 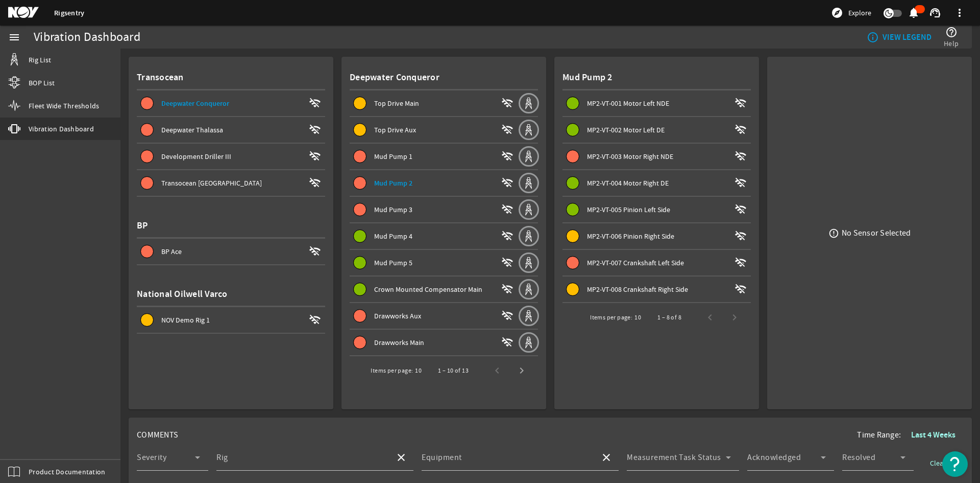 I want to click on span: Vibration Dashboard, so click(x=61, y=129).